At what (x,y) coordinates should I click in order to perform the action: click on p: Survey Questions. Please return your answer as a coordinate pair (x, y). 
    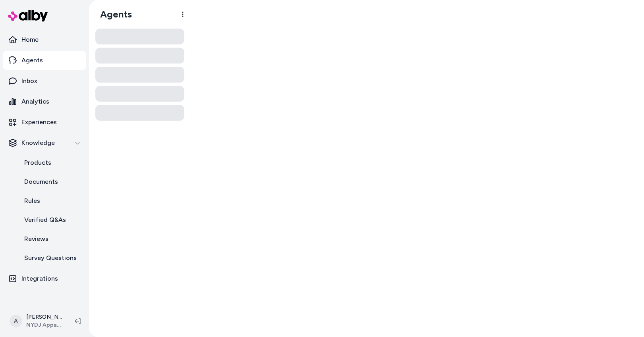
    Looking at the image, I should click on (50, 258).